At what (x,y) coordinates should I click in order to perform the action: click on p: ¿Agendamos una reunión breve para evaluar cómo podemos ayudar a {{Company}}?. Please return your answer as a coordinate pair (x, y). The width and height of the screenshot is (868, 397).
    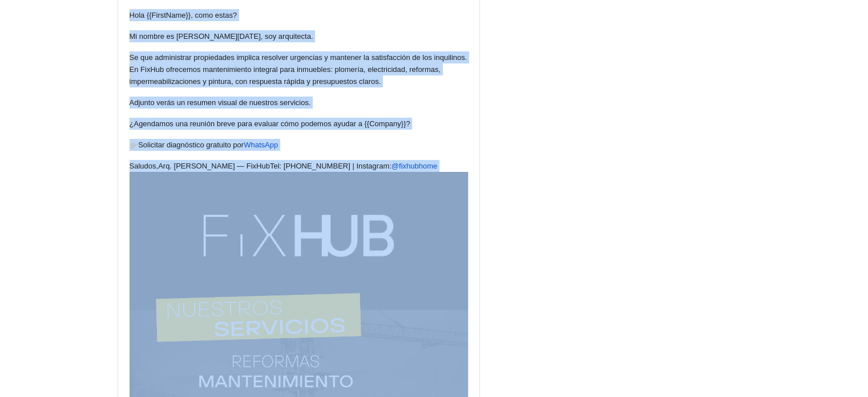
    Looking at the image, I should click on (298, 123).